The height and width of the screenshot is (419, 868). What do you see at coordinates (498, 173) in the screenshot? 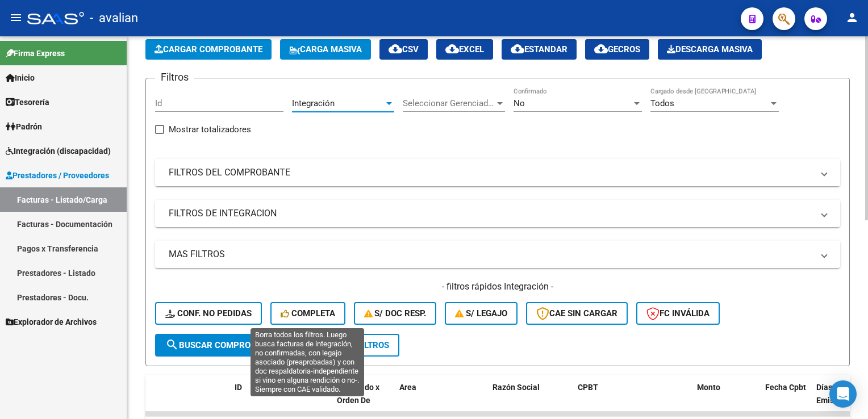
I see `mat-expansion-panel-header: FILTROS DEL COMPROBANTE` at bounding box center [498, 173].